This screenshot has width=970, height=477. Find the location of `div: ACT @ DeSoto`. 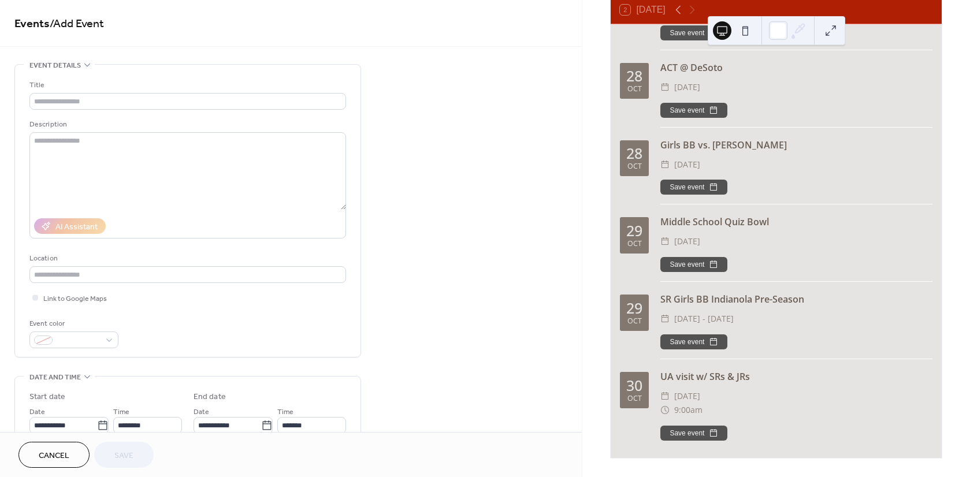

div: ACT @ DeSoto is located at coordinates (796, 68).